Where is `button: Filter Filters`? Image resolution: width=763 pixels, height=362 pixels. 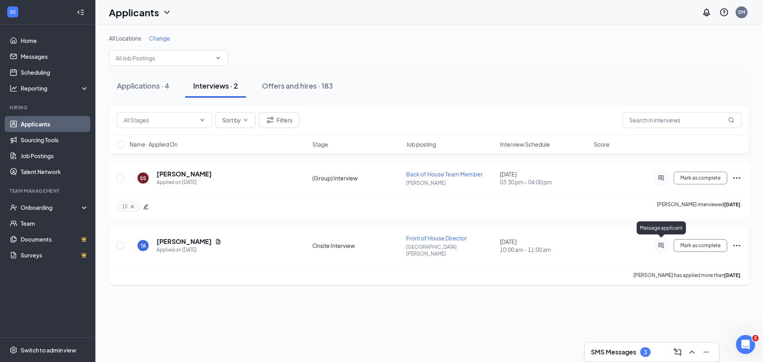 button: Filter Filters is located at coordinates (279, 120).